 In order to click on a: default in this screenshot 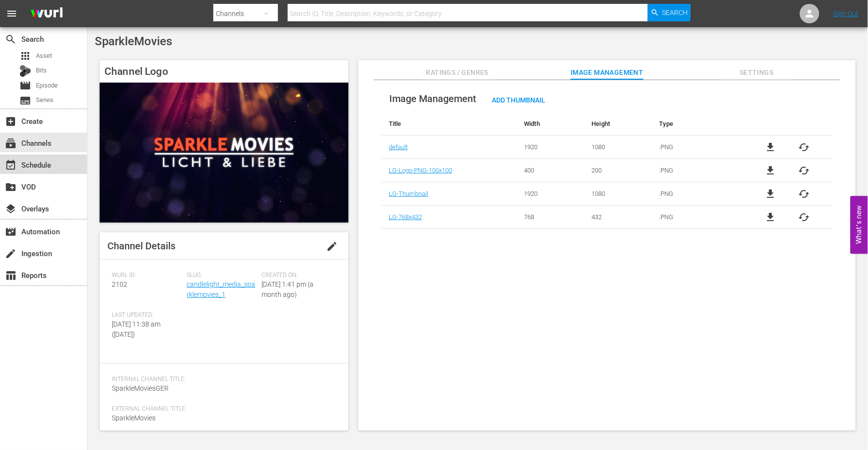, I will do `click(398, 146)`.